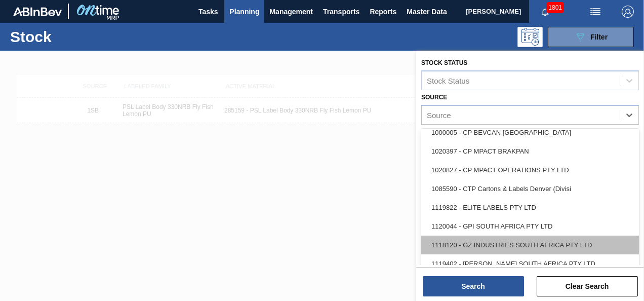 This screenshot has width=644, height=301. What do you see at coordinates (545, 12) in the screenshot?
I see `button: Notifications` at bounding box center [545, 12].